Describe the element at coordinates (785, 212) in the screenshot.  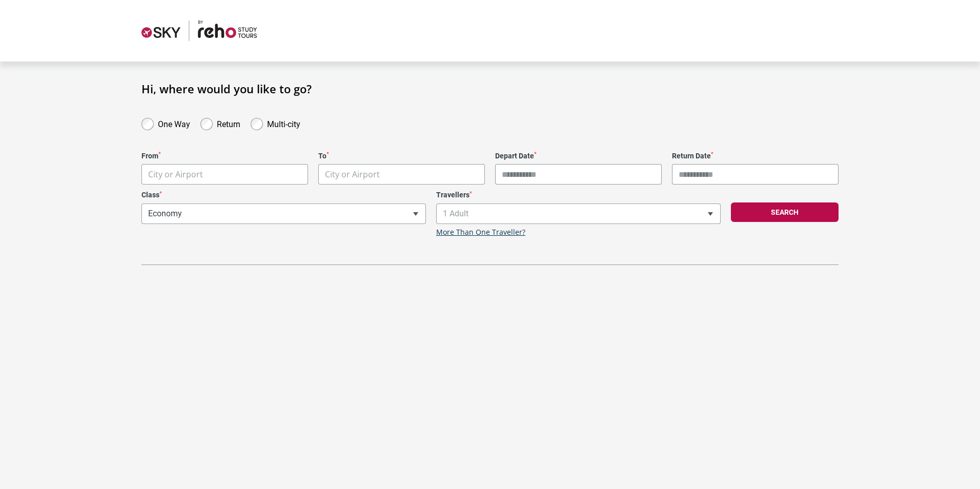
I see `button: Search` at that location.